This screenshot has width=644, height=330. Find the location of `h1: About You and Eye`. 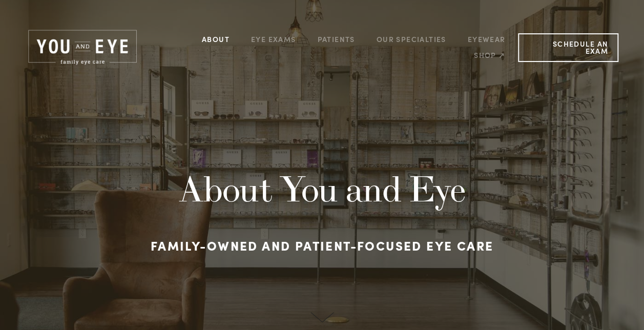

h1: About You and Eye is located at coordinates (322, 188).